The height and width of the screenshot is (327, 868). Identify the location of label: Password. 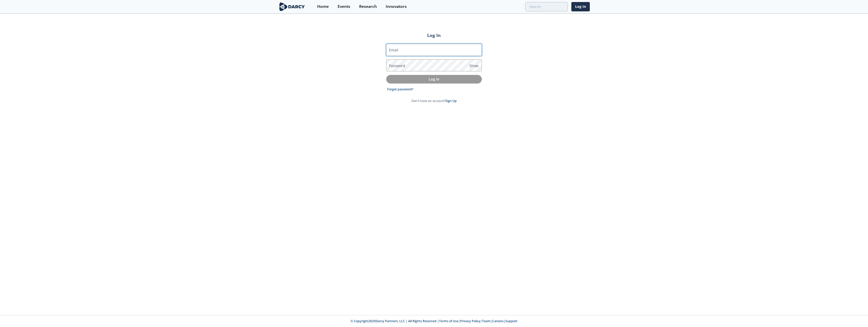
(397, 66).